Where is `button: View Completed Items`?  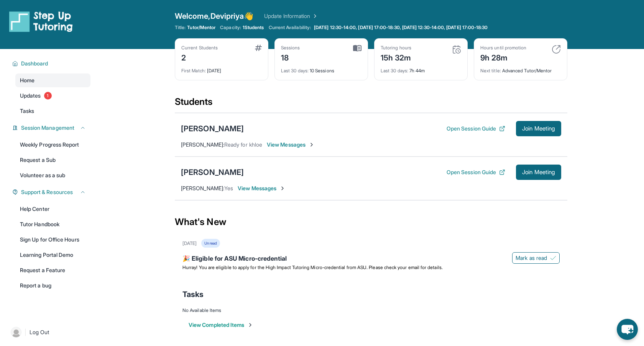 button: View Completed Items is located at coordinates (221, 325).